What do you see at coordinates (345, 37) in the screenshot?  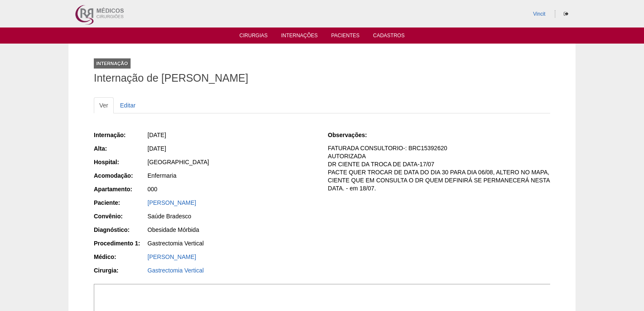 I see `a: Pacientes` at bounding box center [345, 37].